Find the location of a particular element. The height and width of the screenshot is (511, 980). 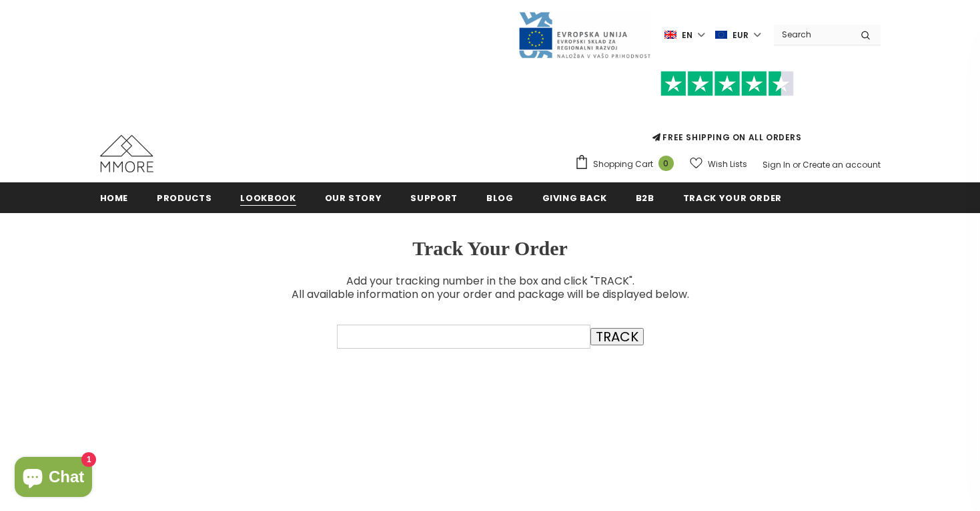

a: support is located at coordinates (433, 197).